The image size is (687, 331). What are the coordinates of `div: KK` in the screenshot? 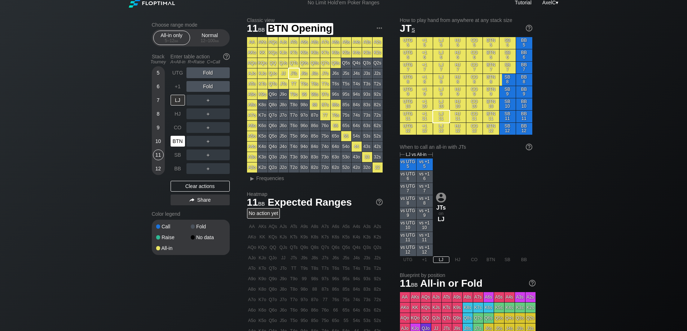 It's located at (262, 53).